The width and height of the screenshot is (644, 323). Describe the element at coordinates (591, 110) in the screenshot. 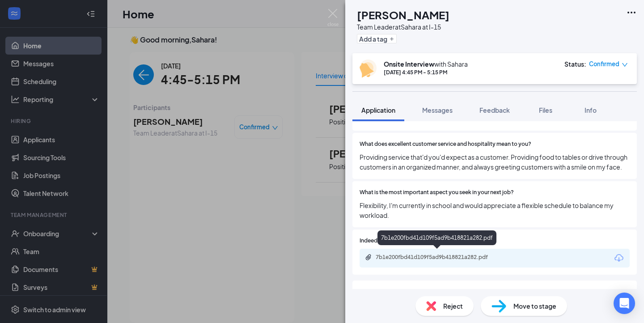

I see `span: Info` at that location.